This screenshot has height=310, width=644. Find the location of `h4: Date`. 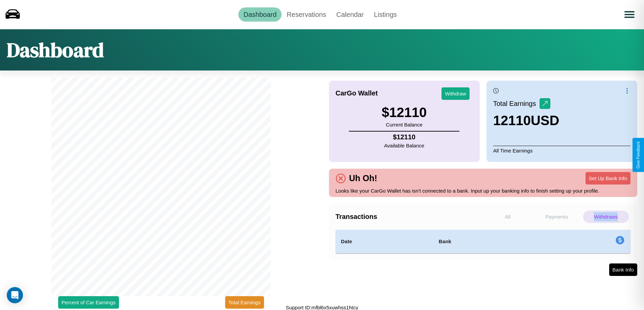

h4: Date is located at coordinates (384, 242).